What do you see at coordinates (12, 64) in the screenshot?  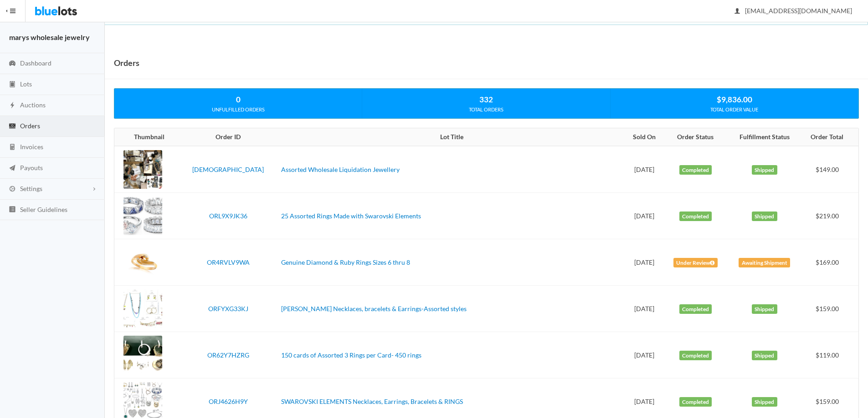 I see `ion-icon: speedometer` at bounding box center [12, 64].